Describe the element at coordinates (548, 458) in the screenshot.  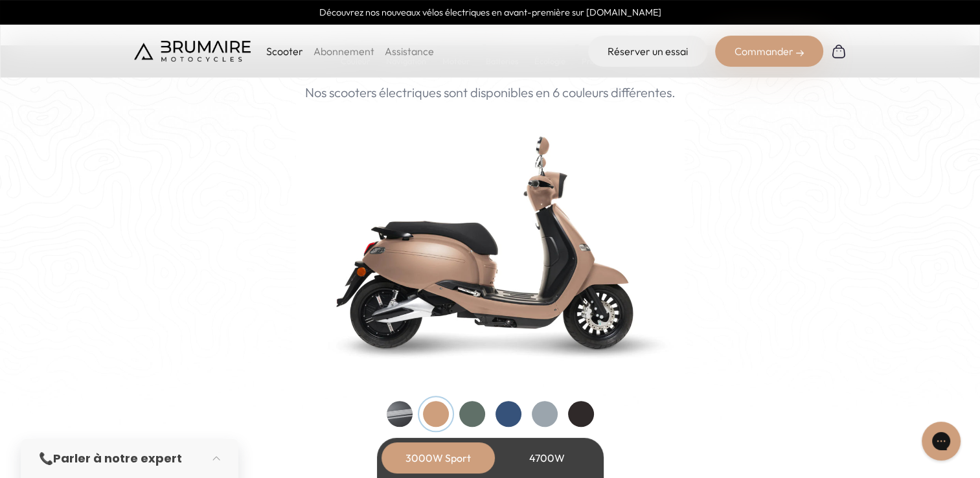
I see `div: 4700W` at that location.